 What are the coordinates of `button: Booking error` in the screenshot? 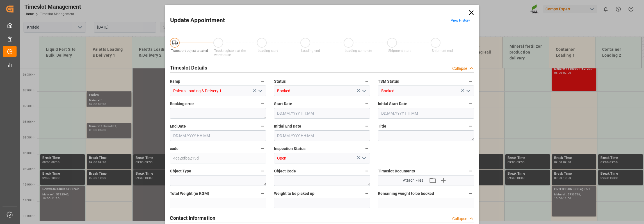 It's located at (262, 104).